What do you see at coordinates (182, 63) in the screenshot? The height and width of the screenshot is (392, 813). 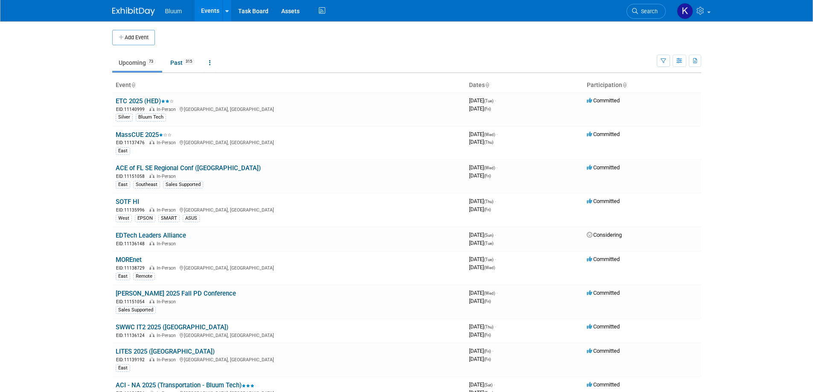 I see `a: Past315` at bounding box center [182, 63].